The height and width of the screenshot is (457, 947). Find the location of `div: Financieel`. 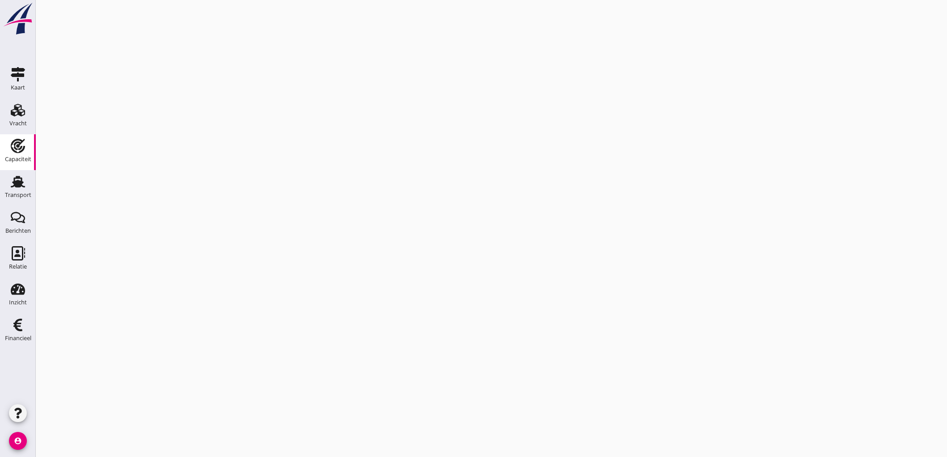

div: Financieel is located at coordinates (18, 338).